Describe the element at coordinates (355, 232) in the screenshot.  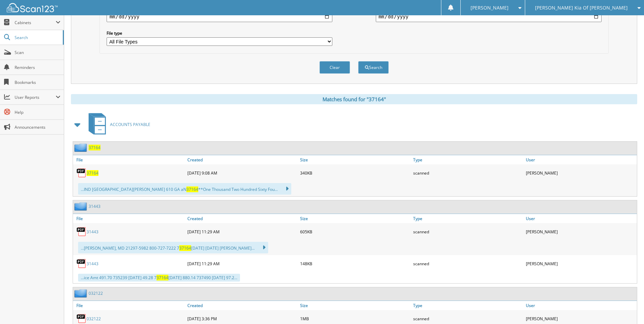
I see `div: 605KB` at that location.